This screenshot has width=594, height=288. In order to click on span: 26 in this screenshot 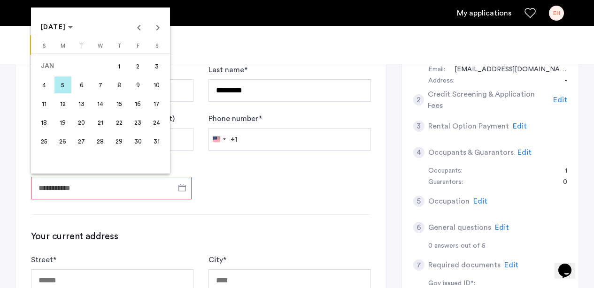, I will do `click(63, 141)`.